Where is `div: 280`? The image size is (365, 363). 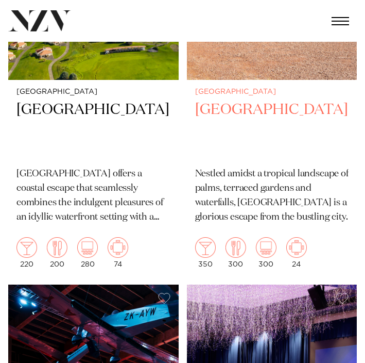
div: 280 is located at coordinates (88, 252).